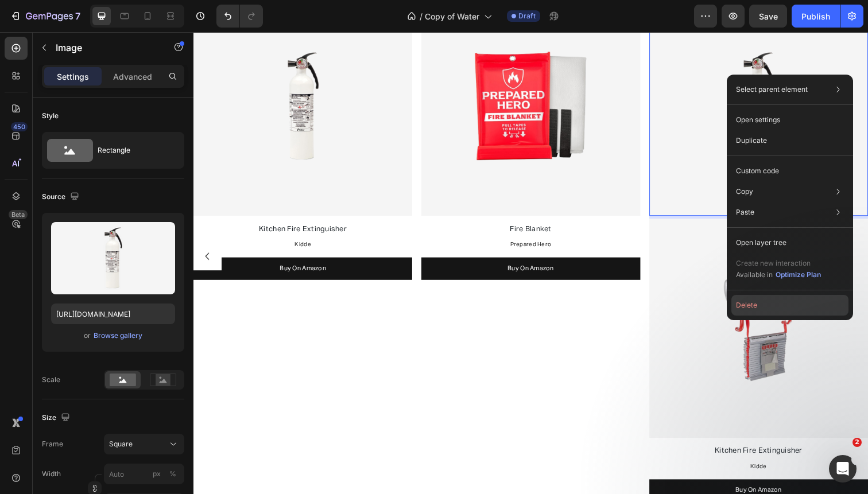 This screenshot has width=868, height=494. I want to click on span: Save, so click(768, 16).